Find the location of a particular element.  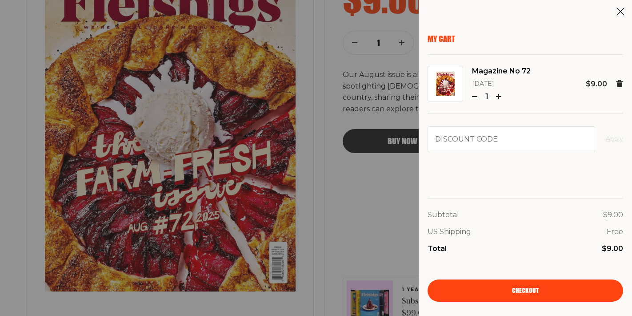

p: 1 is located at coordinates (487, 97).